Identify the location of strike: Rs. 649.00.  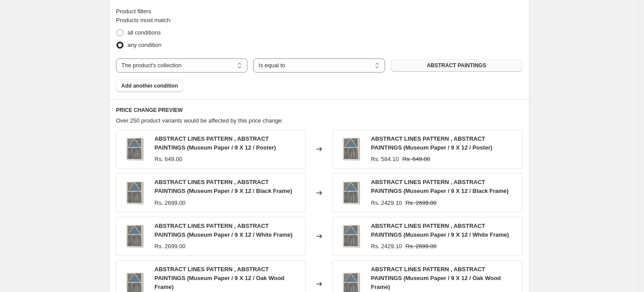
(416, 159).